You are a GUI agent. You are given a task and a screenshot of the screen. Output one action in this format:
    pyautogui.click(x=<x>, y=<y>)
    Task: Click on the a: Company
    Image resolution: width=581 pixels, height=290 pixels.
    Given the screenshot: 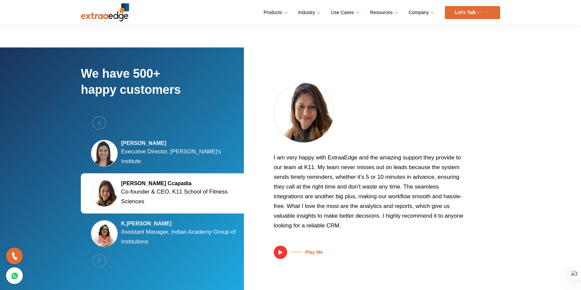 What is the action you would take?
    pyautogui.click(x=420, y=12)
    